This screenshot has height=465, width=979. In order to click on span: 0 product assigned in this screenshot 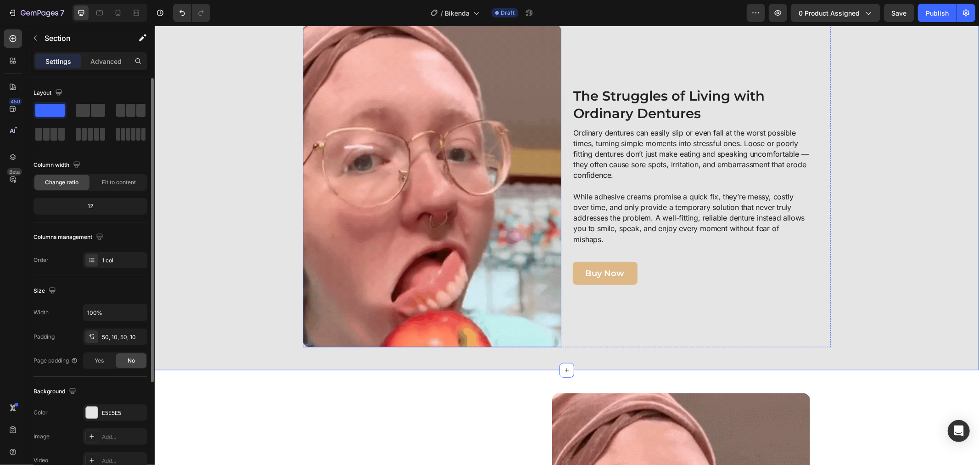, I will do `click(829, 13)`.